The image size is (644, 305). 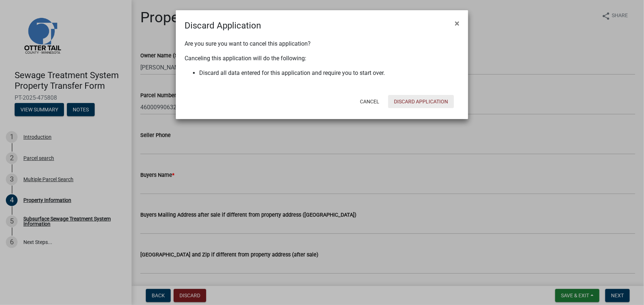 What do you see at coordinates (421, 102) in the screenshot?
I see `button: Discard Application` at bounding box center [421, 102].